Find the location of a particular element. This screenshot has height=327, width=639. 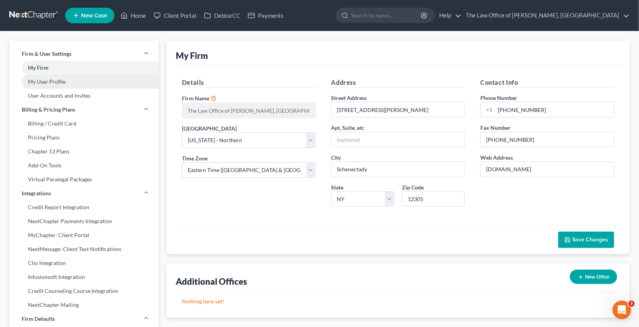

a: Virtual Paralegal Packages is located at coordinates (84, 180).